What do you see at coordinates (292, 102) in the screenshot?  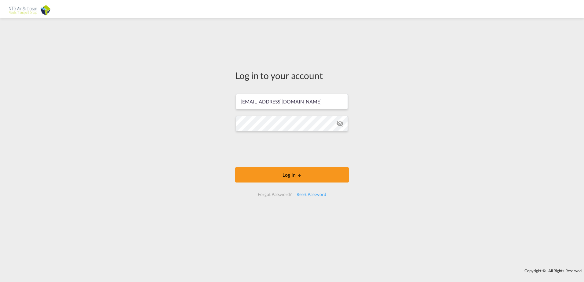 I see `input: Enter email/phone number` at bounding box center [292, 102].